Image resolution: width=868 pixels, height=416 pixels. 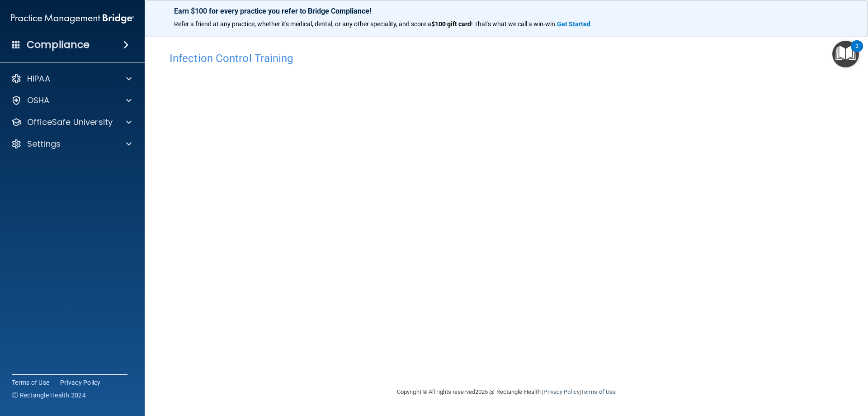 I want to click on p: Settings, so click(x=44, y=144).